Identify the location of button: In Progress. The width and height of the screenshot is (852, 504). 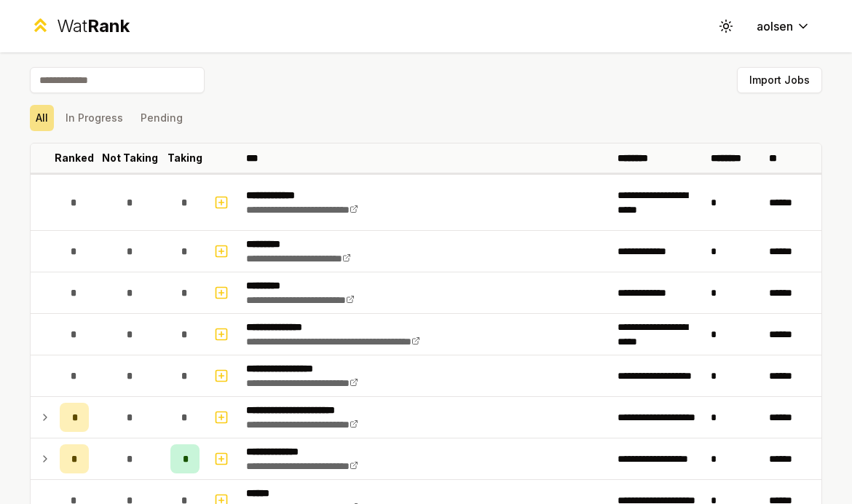
(94, 118).